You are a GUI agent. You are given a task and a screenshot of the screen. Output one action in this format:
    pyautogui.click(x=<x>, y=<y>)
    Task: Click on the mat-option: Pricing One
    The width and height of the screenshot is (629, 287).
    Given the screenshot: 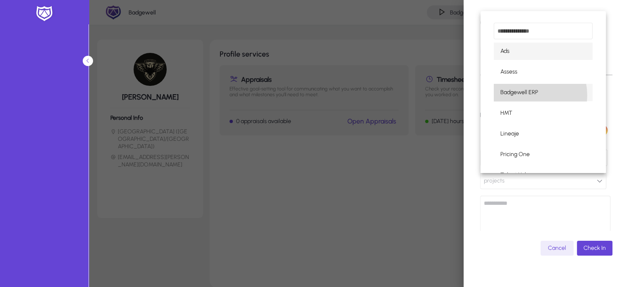 What is the action you would take?
    pyautogui.click(x=543, y=155)
    